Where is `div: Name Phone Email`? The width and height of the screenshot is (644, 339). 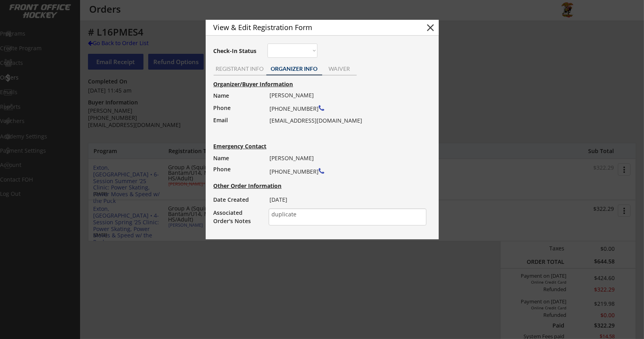
div: Name Phone Email is located at coordinates (238, 114).